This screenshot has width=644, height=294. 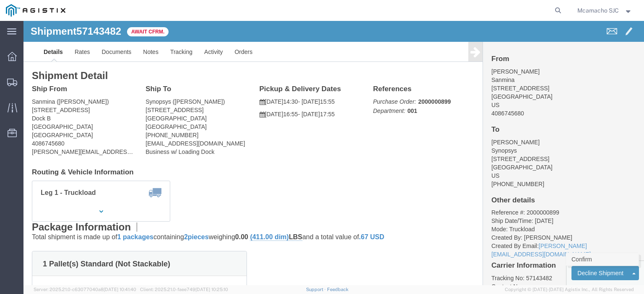 What do you see at coordinates (316, 289) in the screenshot?
I see `a: Support` at bounding box center [316, 289].